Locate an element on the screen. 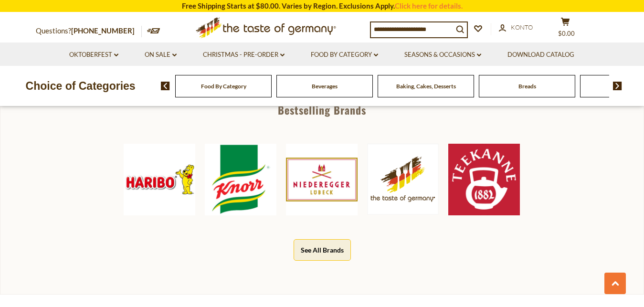  span: $0.00 is located at coordinates (566, 33).